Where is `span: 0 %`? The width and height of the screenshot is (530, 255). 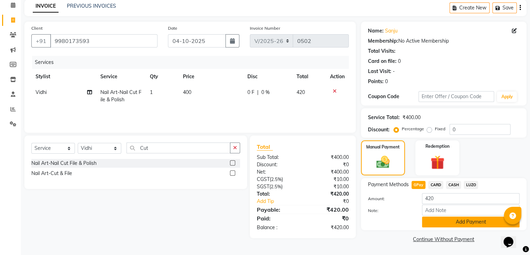 span: 0 % is located at coordinates (266, 92).